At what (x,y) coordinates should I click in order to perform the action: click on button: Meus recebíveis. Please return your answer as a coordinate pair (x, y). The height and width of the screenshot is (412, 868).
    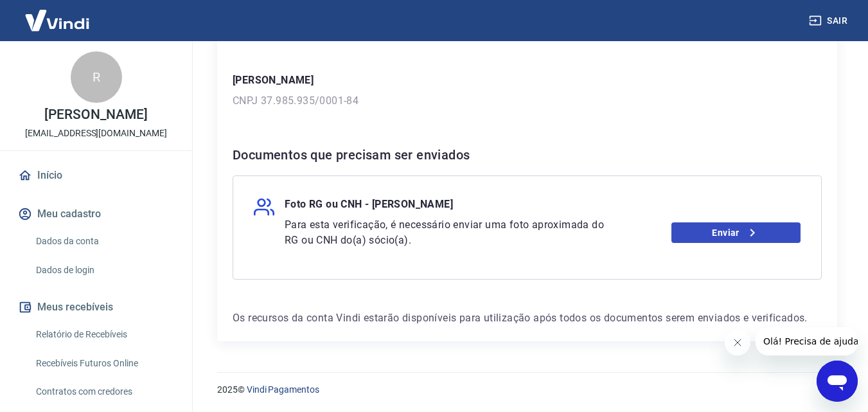
    Looking at the image, I should click on (96, 307).